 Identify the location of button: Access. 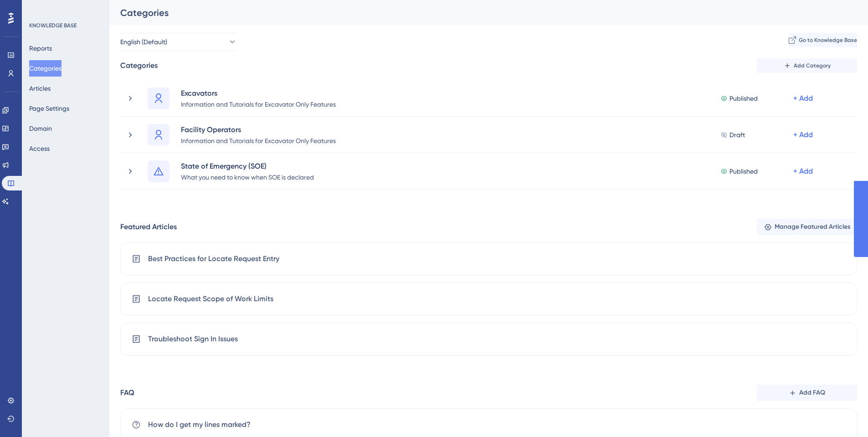
(39, 149).